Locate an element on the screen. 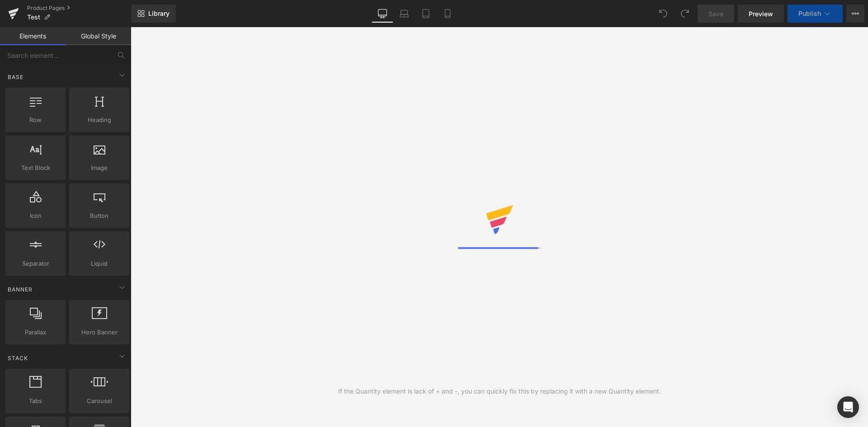 This screenshot has width=868, height=427. span: Preview is located at coordinates (761, 13).